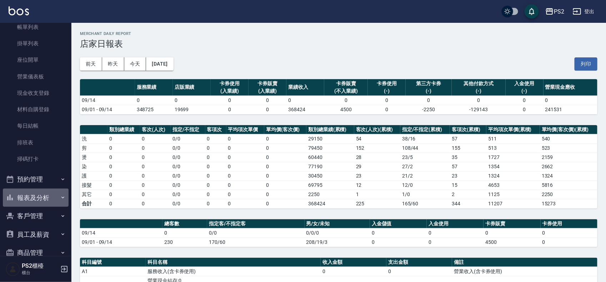  I want to click on td: 348725, so click(154, 110).